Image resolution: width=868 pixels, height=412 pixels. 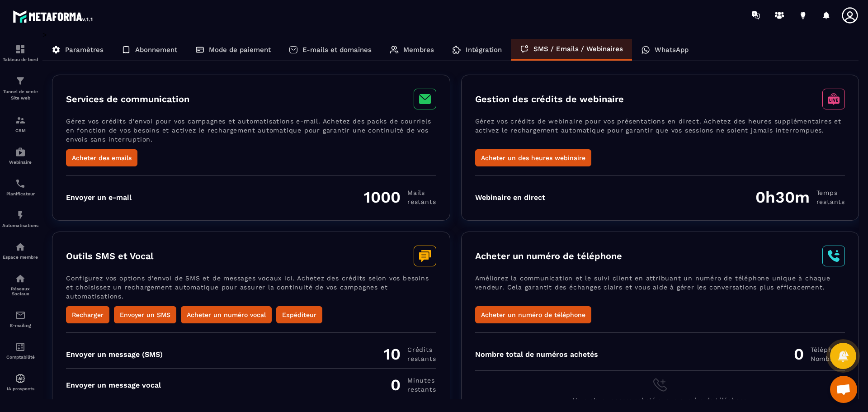 I want to click on span: Crédits, so click(x=421, y=350).